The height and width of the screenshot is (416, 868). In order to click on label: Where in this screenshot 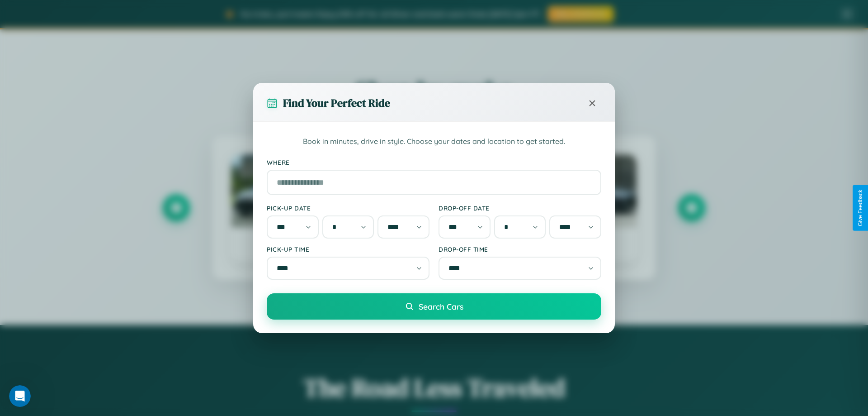, I will do `click(434, 162)`.